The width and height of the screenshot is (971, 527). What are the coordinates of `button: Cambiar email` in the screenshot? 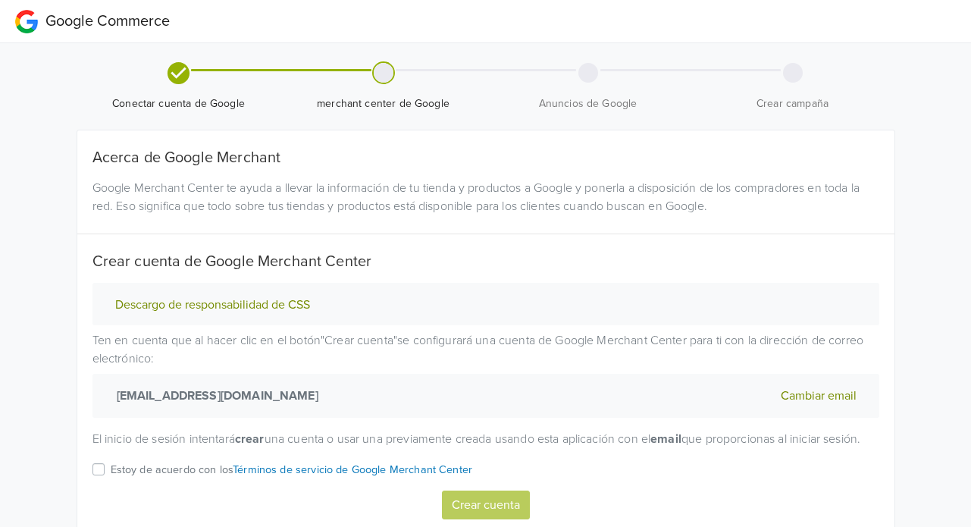 It's located at (819, 396).